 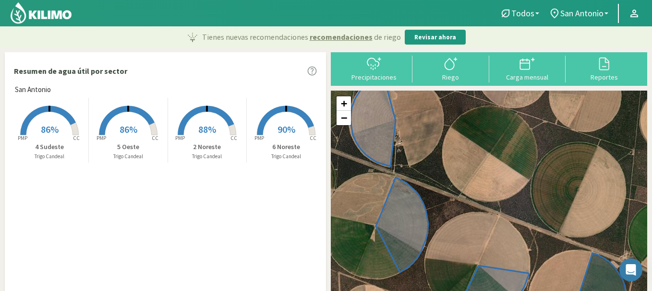 I want to click on p: 2 Noreste, so click(x=207, y=147).